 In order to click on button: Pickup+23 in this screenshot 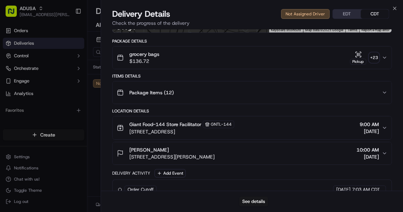, I will do `click(364, 58)`.